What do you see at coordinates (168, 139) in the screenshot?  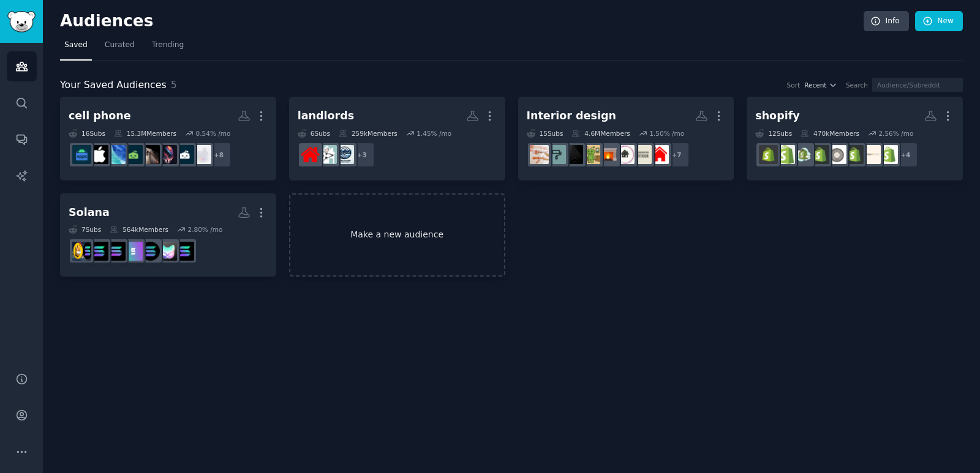 I see `a: cell phone16Subs15.3MMembers0.54% /mo+8appleAndroidQuestionsMobileWallpaperiPhone16ProAndroidiOSB...` at bounding box center [168, 139].